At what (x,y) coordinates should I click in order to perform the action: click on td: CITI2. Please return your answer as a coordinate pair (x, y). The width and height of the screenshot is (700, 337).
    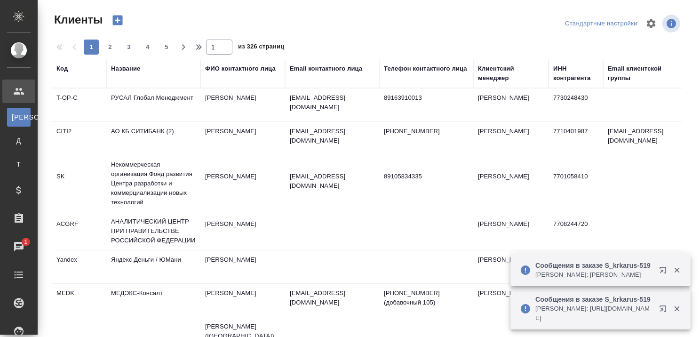
    Looking at the image, I should click on (79, 138).